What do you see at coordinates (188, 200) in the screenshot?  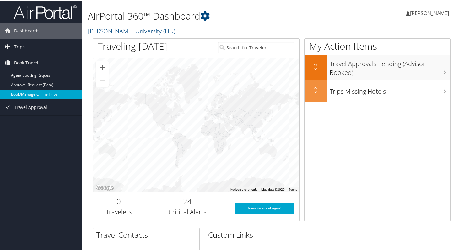 I see `h2: 24` at bounding box center [188, 200].